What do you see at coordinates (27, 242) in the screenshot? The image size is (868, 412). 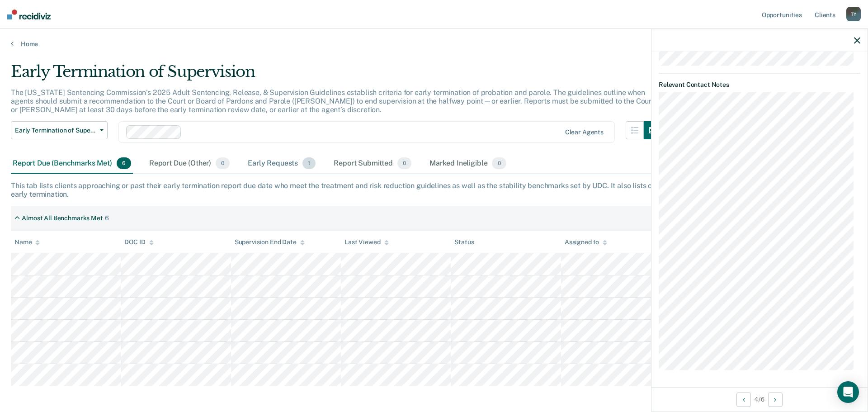 I see `div: Name` at bounding box center [27, 242].